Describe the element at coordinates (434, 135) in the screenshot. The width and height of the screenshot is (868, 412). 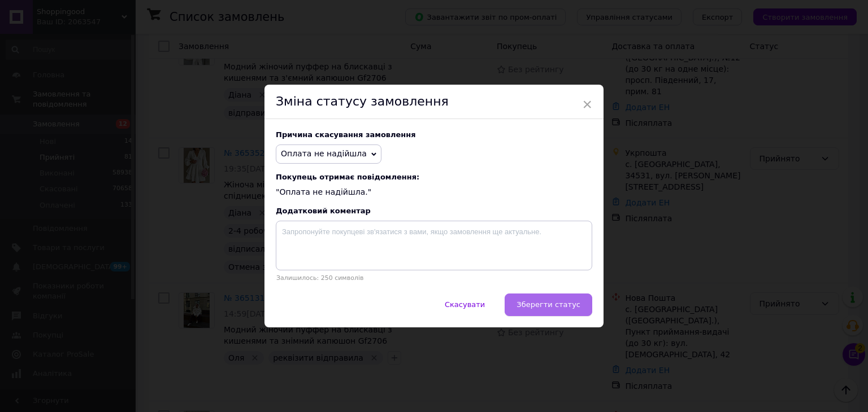
I see `div: Причина скасування замовлення` at that location.